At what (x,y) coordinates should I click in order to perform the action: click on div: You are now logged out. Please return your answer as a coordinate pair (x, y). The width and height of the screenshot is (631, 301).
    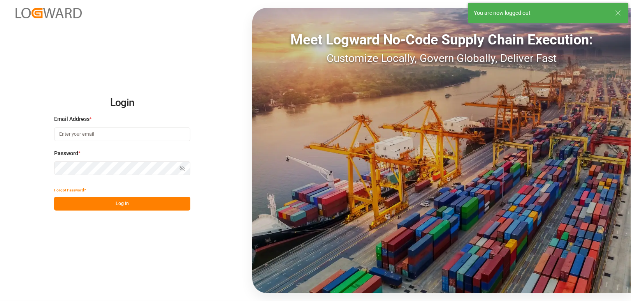
    Looking at the image, I should click on (541, 13).